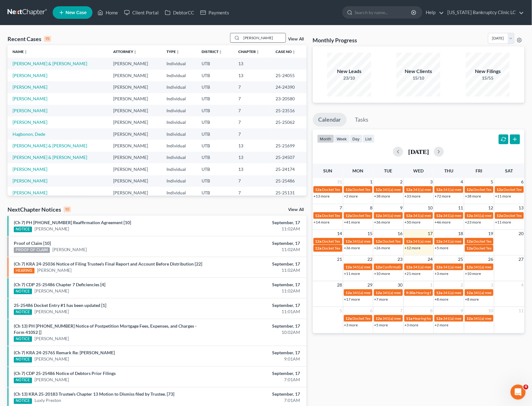 The image size is (532, 406). I want to click on span: Fri, so click(479, 171).